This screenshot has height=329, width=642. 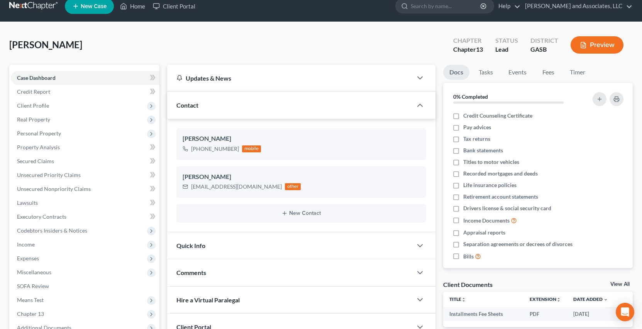 What do you see at coordinates (477, 127) in the screenshot?
I see `span: Pay advices` at bounding box center [477, 127].